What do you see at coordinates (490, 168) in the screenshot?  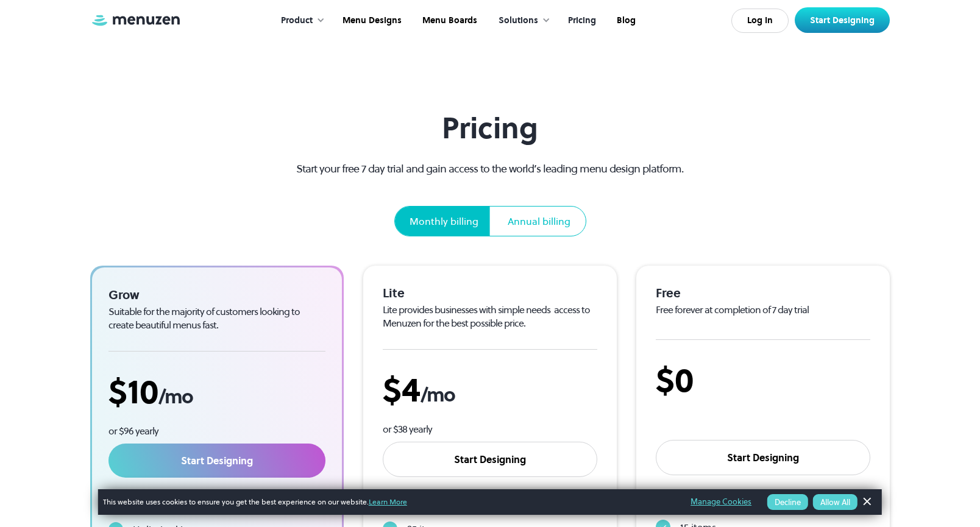 I see `p: Start your free 7 day trial and gain access to the world’s leading menu design platform.` at bounding box center [490, 168].